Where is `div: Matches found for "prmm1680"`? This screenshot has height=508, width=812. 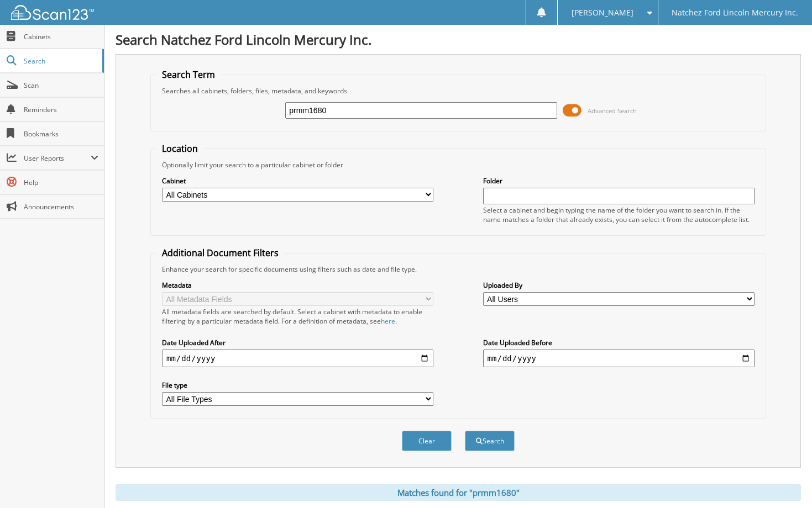
div: Matches found for "prmm1680" is located at coordinates (458, 493).